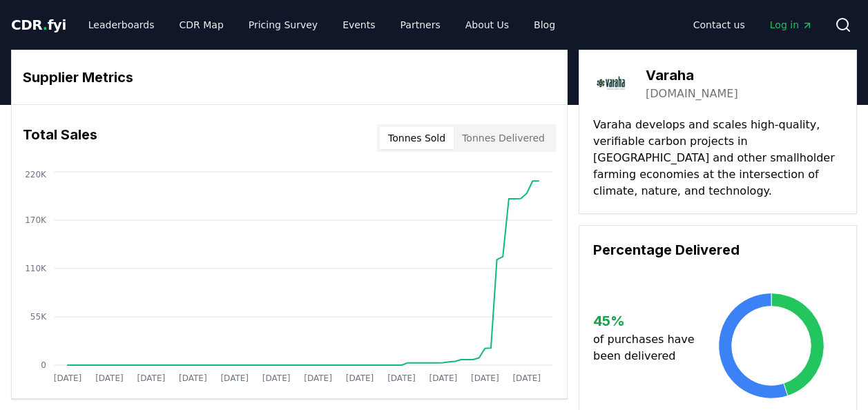 Image resolution: width=868 pixels, height=410 pixels. I want to click on a: Blog, so click(544, 25).